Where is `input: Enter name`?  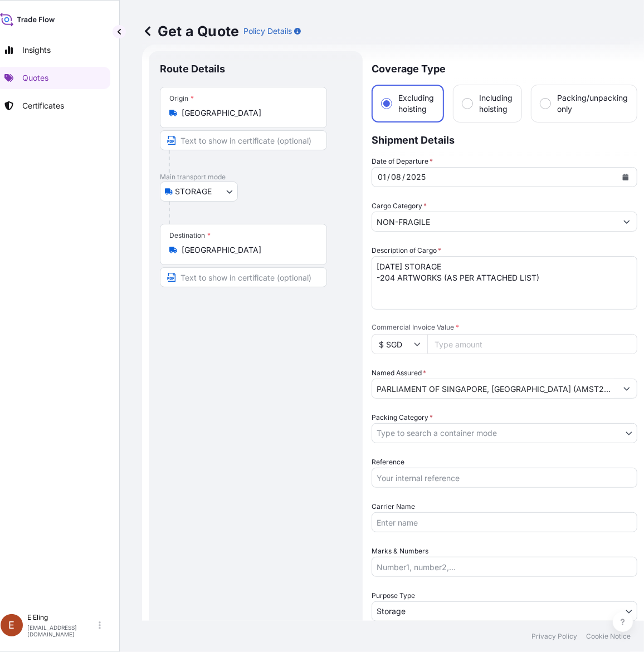
input: Enter name is located at coordinates (504, 522).